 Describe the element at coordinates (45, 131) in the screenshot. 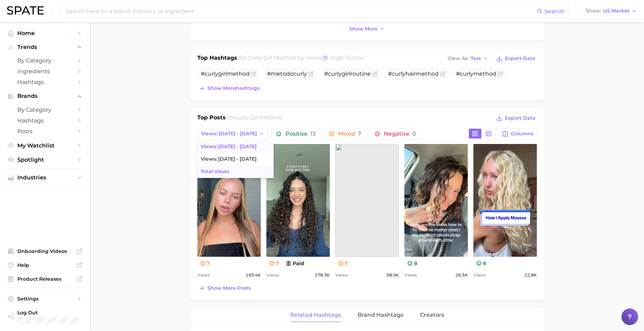

I see `a: Posts` at that location.